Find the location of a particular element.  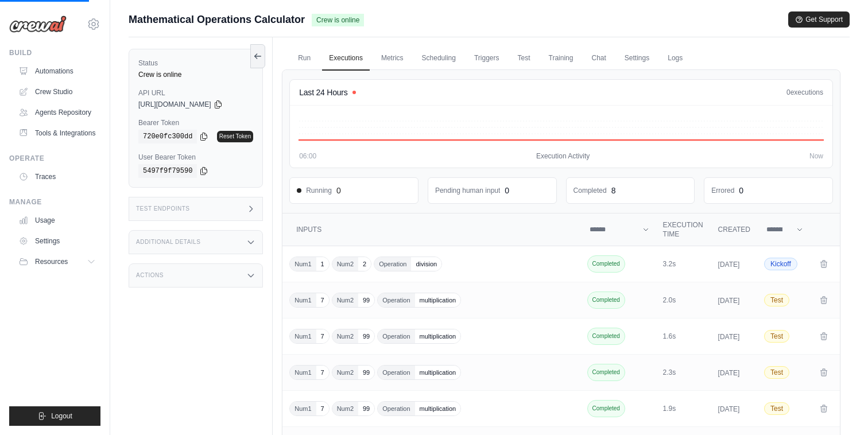

a: Run is located at coordinates (304, 58).